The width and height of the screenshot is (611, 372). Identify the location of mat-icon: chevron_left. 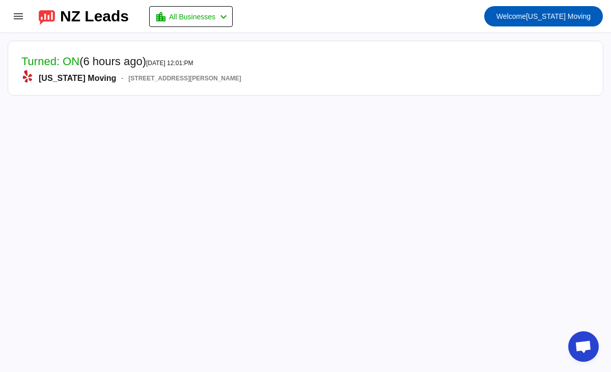
(223, 17).